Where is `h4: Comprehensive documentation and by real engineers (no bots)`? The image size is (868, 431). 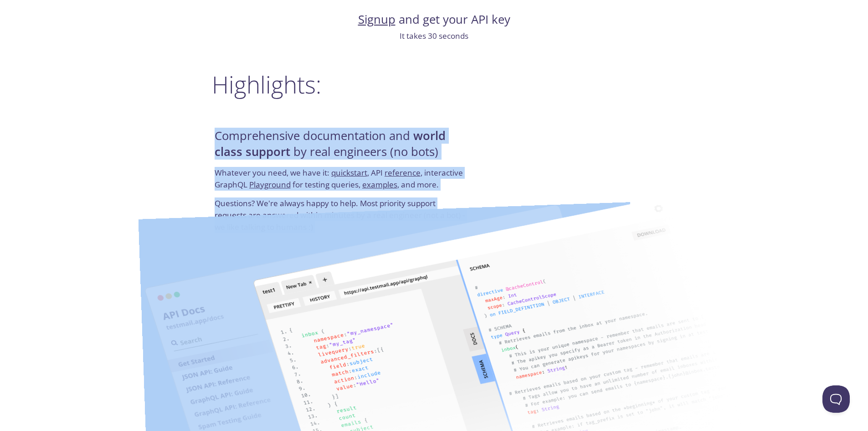
h4: Comprehensive documentation and by real engineers (no bots) is located at coordinates (341, 148).